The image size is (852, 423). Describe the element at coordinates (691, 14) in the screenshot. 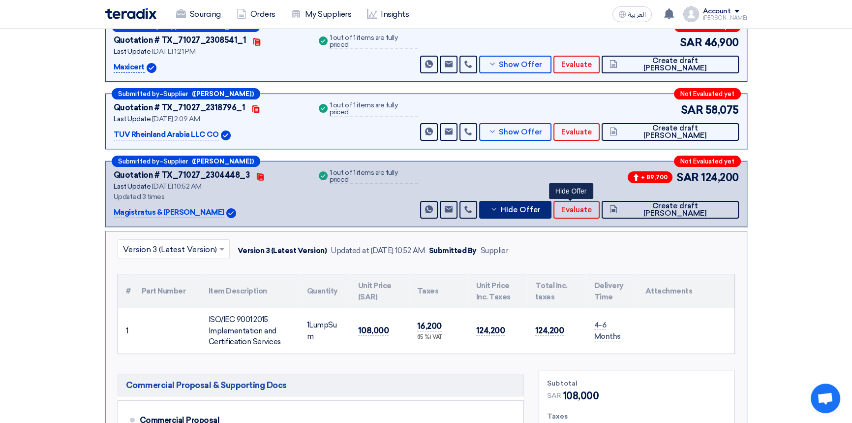

I see `img: profile_test.png` at that location.